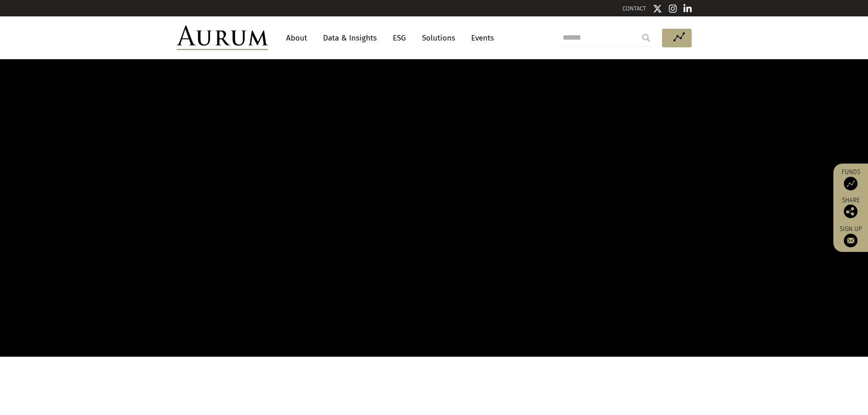 Image resolution: width=868 pixels, height=415 pixels. Describe the element at coordinates (350, 38) in the screenshot. I see `a: Data & Insights` at that location.